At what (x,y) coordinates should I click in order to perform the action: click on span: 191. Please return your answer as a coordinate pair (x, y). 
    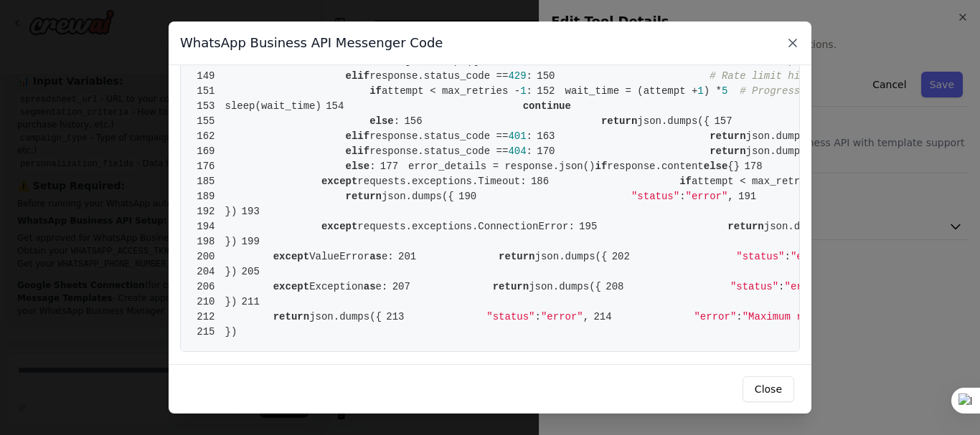
    Looking at the image, I should click on (750, 197).